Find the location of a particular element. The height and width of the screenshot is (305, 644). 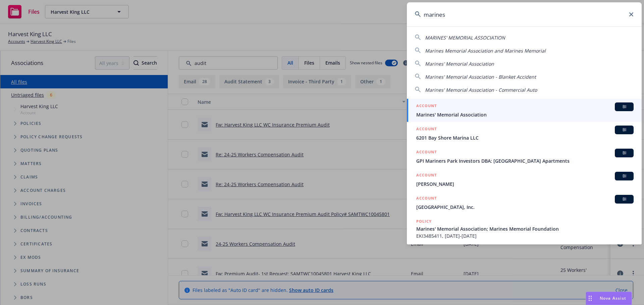

span: MARINES' MEMORIAL ASSOCIATION is located at coordinates (465, 37).